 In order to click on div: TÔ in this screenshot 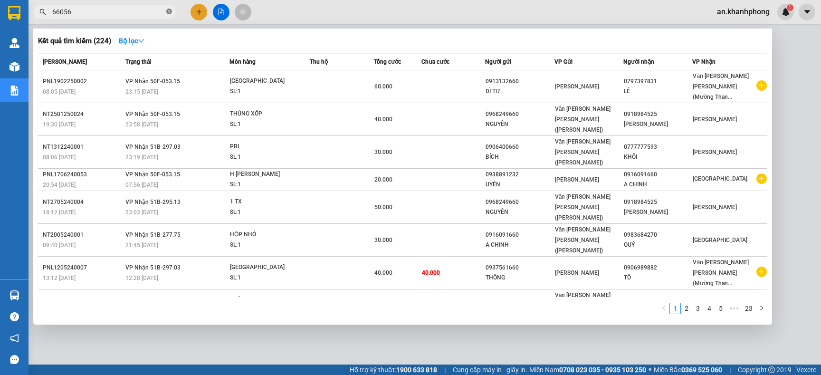, I will do `click(658, 278)`.